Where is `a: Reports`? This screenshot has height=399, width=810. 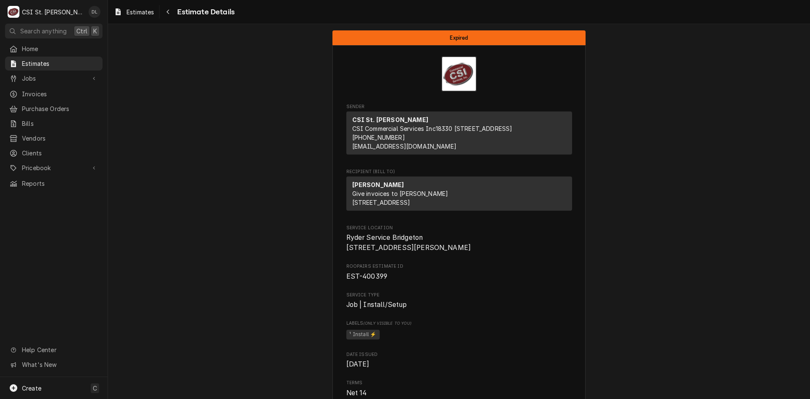
a: Reports is located at coordinates (54, 183).